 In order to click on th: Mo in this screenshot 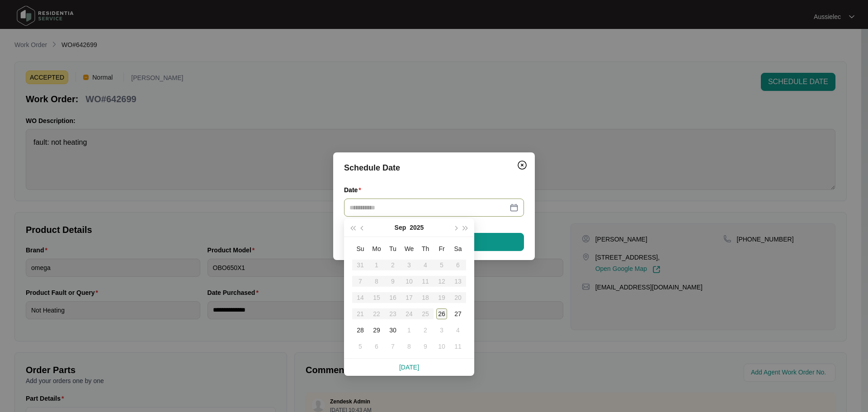, I will do `click(377, 249)`.